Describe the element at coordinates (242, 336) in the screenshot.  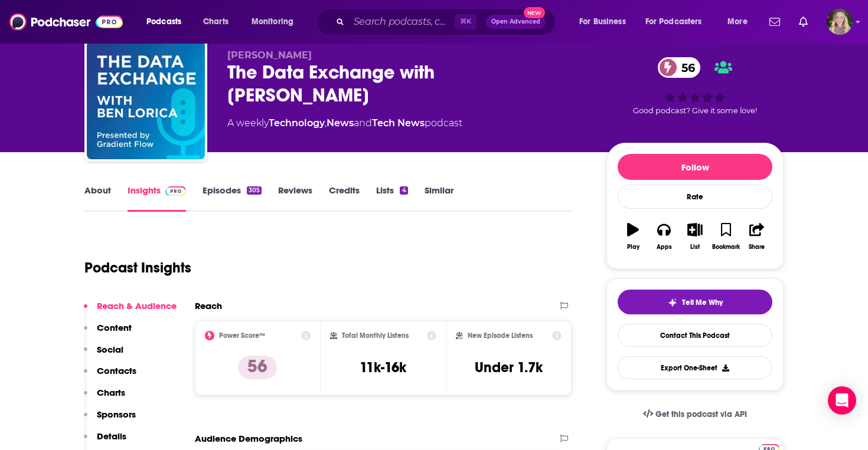
I see `h2: Power Score™` at that location.